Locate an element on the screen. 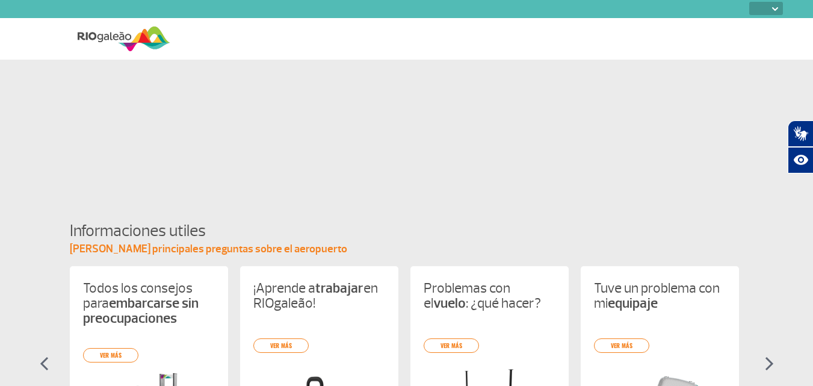  strong: vuelo is located at coordinates (449, 303).